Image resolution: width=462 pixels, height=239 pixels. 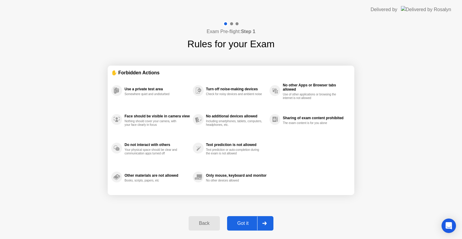 What do you see at coordinates (248, 31) in the screenshot?
I see `b: Step 1` at bounding box center [248, 31].